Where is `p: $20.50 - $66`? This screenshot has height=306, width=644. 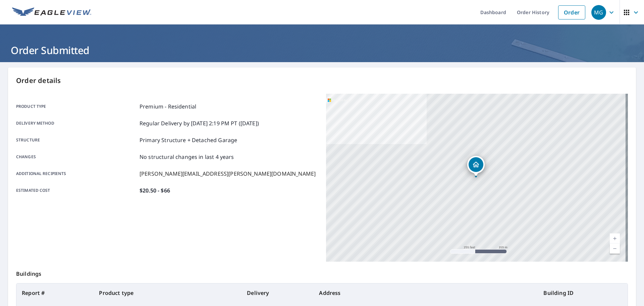
p: $20.50 - $66 is located at coordinates (154, 190).